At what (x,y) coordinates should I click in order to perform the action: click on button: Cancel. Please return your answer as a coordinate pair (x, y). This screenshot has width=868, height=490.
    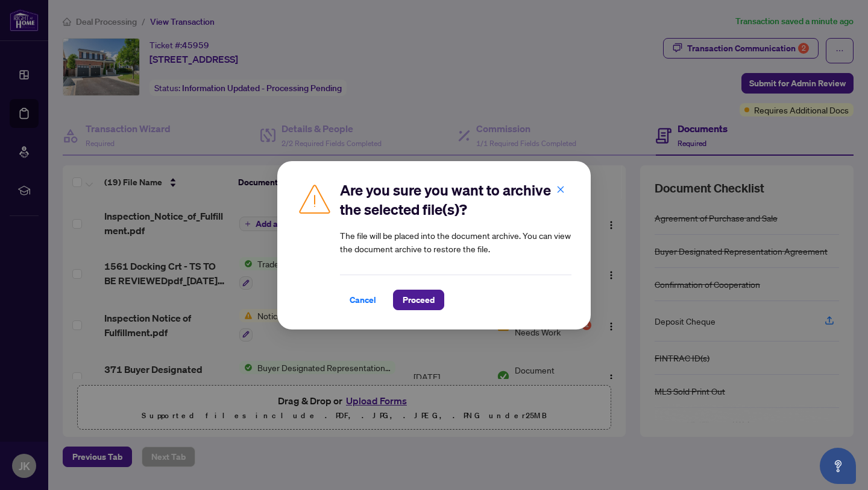
    Looking at the image, I should click on (363, 300).